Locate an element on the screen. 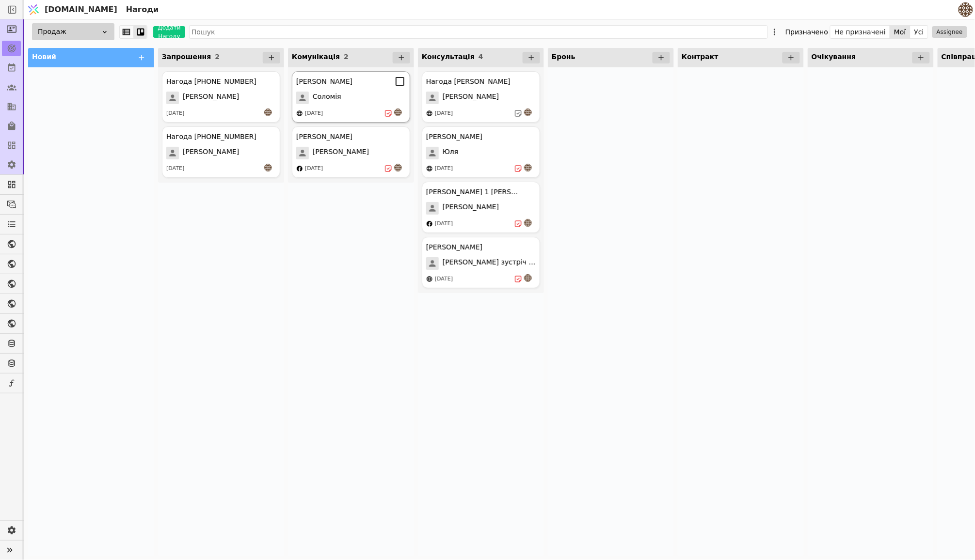 The height and width of the screenshot is (560, 975). span: Контракт is located at coordinates (700, 57).